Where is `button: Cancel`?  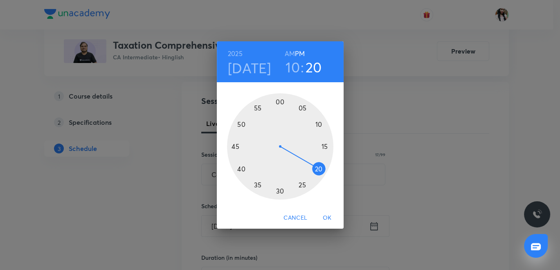 button: Cancel is located at coordinates (295, 218).